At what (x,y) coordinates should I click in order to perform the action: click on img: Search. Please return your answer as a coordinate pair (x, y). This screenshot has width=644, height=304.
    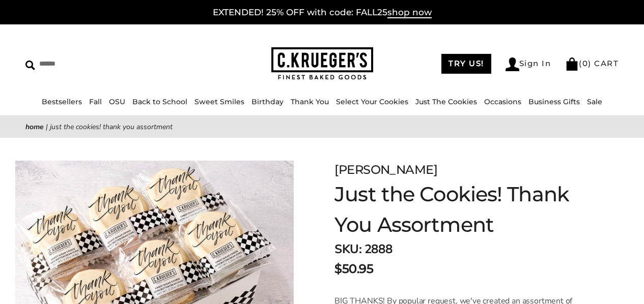
    Looking at the image, I should click on (30, 65).